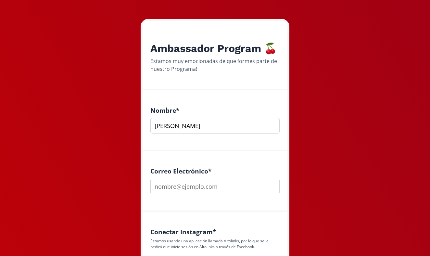  I want to click on input: nombre@ejemplo.com, so click(215, 186).